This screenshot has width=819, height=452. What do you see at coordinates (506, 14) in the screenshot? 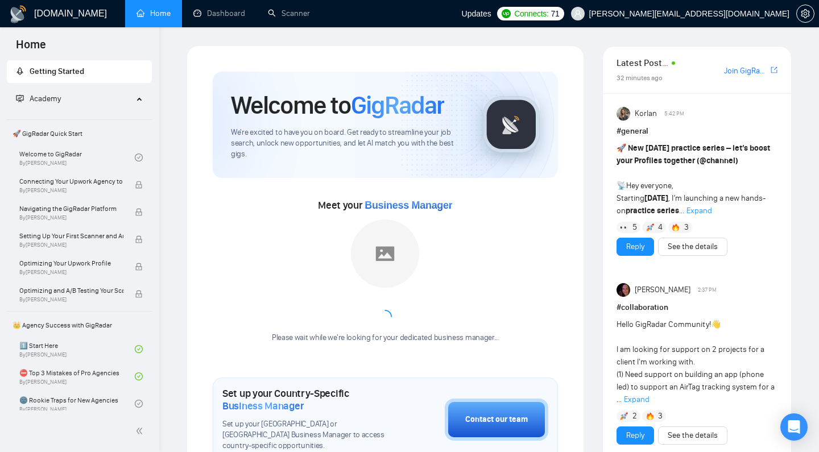
I see `img: upwork-logo.png` at bounding box center [506, 14].